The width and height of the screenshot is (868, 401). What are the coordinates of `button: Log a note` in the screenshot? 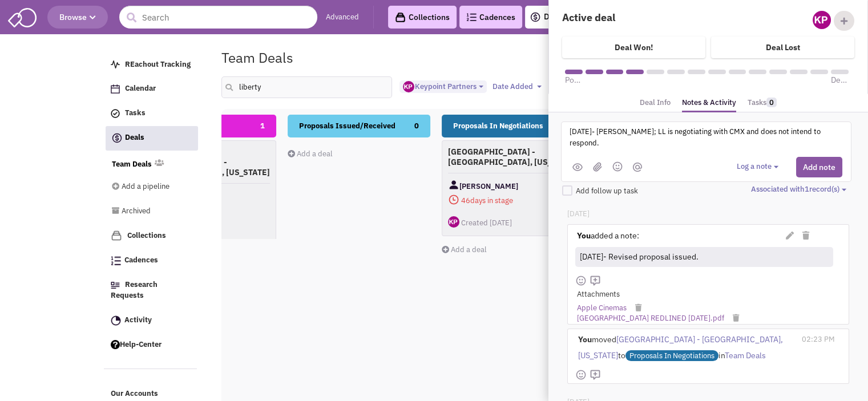 It's located at (759, 167).